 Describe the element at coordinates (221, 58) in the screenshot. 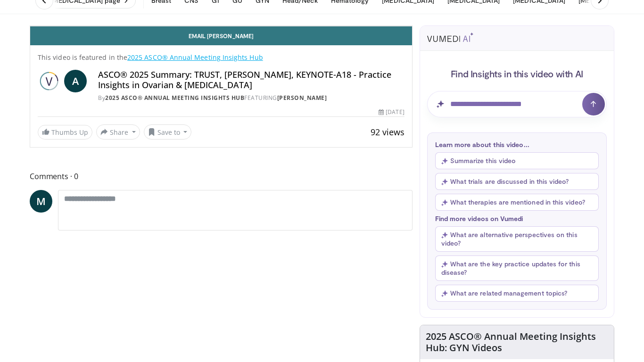

I see `p: This video is featured in the` at that location.